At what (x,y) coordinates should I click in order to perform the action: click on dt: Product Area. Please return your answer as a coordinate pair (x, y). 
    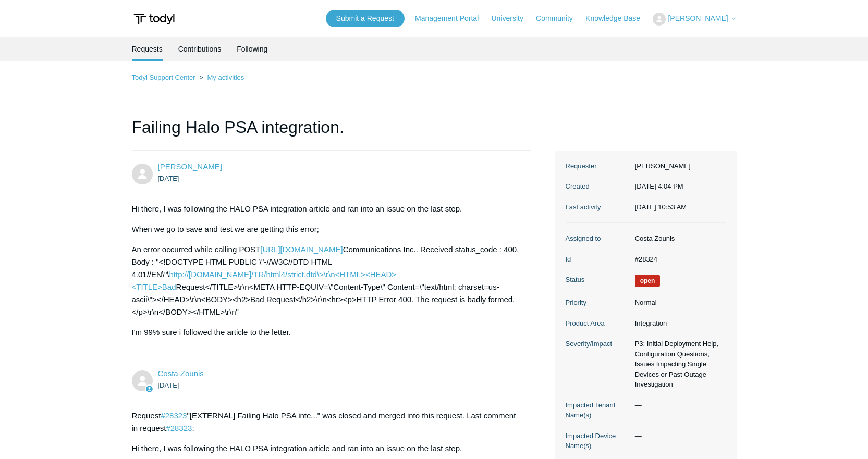
    Looking at the image, I should click on (598, 324).